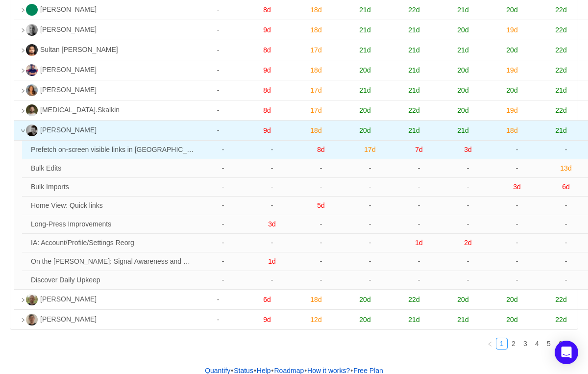  Describe the element at coordinates (32, 130) in the screenshot. I see `img: OR` at that location.